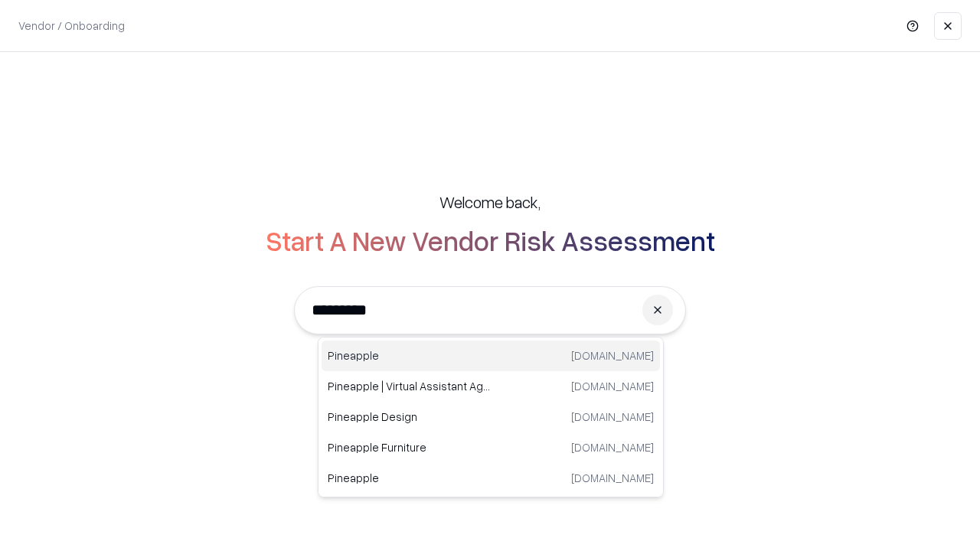  Describe the element at coordinates (409, 416) in the screenshot. I see `p: Pineapple Design` at that location.